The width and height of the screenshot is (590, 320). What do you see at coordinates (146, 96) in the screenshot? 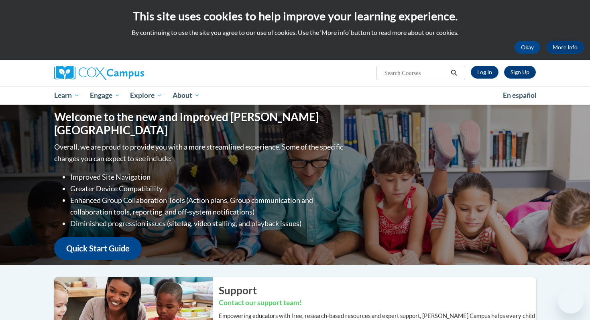
I see `span: Explore` at bounding box center [146, 96].